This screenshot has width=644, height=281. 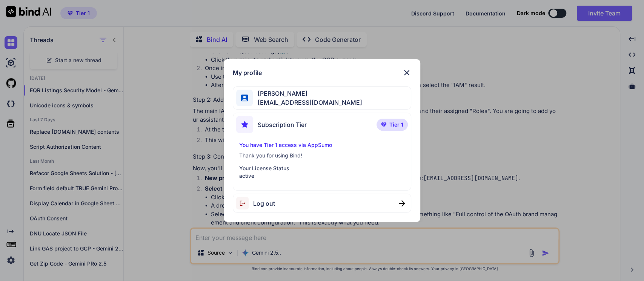 I want to click on p: active, so click(x=322, y=176).